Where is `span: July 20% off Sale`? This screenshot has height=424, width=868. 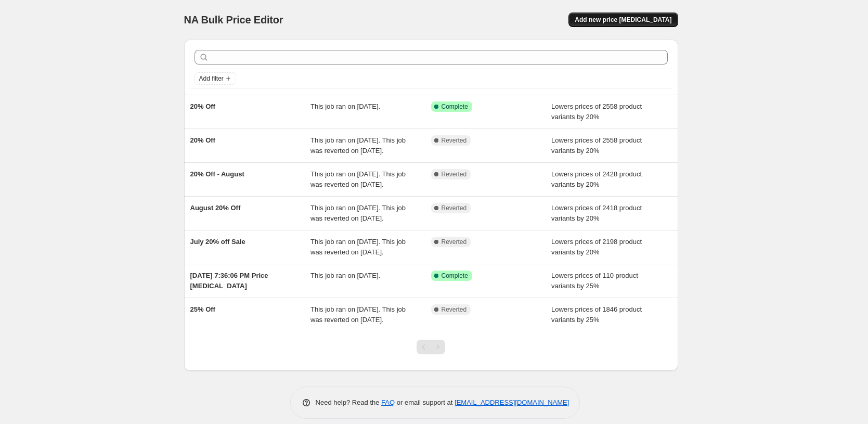
span: July 20% off Sale is located at coordinates (218, 242).